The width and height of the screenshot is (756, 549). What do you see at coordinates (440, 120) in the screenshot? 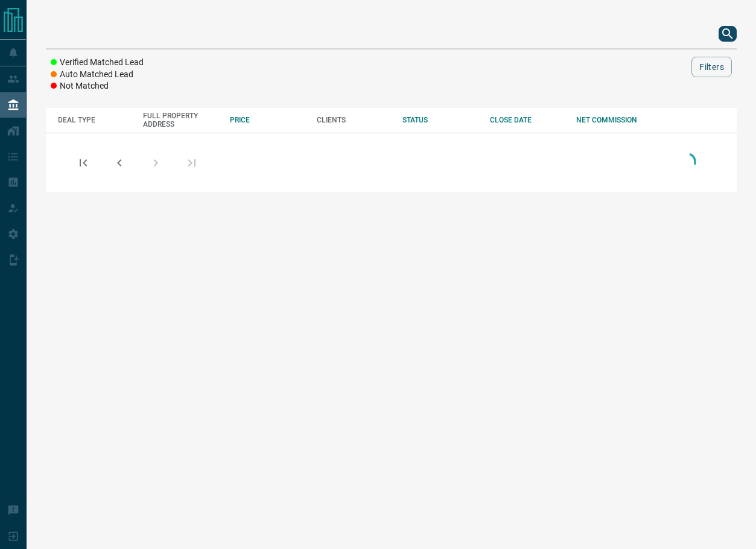
I see `div: STATUS` at bounding box center [440, 120].